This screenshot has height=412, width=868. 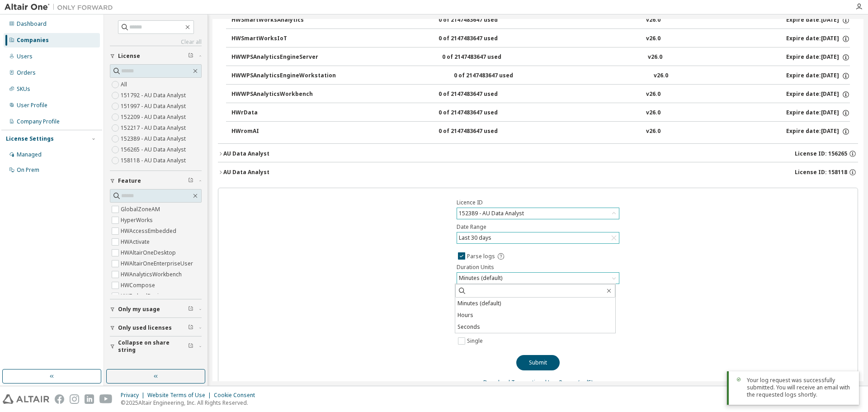 I want to click on div: Managed, so click(x=29, y=155).